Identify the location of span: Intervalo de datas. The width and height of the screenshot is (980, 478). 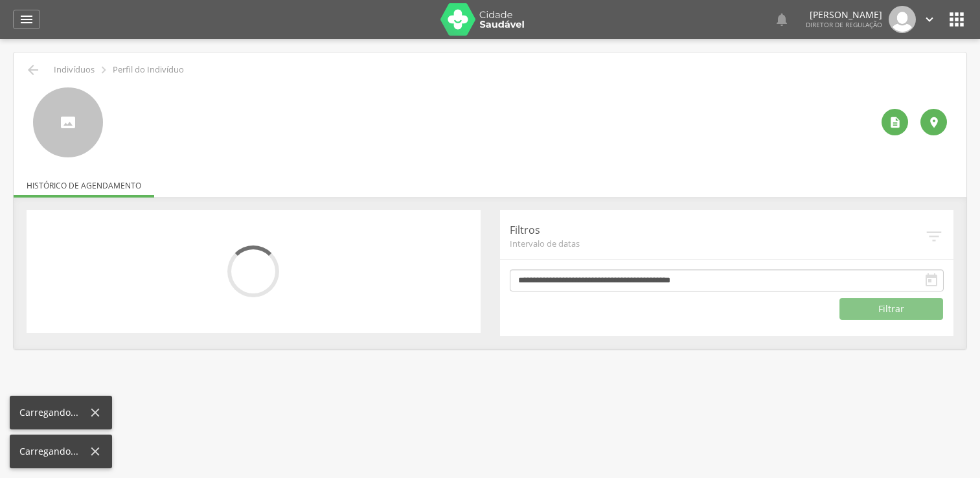
(717, 244).